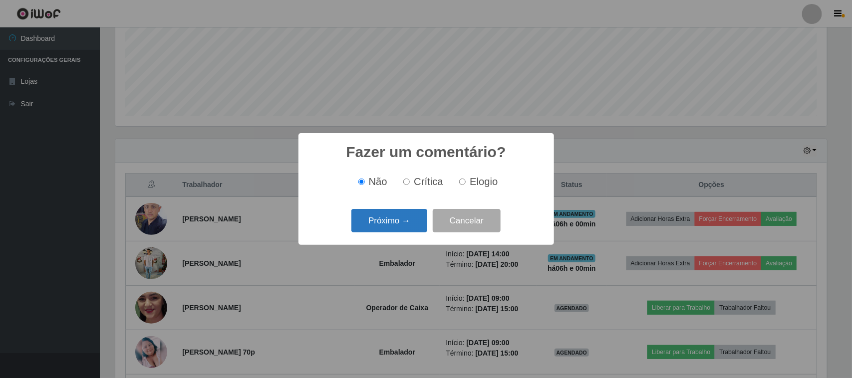 The width and height of the screenshot is (852, 378). Describe the element at coordinates (462, 182) in the screenshot. I see `input: Elogio` at that location.